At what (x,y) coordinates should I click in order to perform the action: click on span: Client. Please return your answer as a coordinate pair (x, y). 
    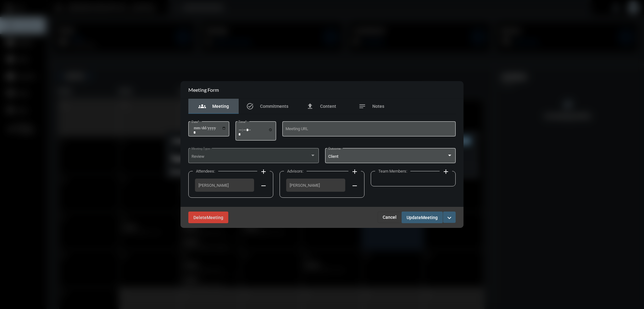
    Looking at the image, I should click on (333, 157).